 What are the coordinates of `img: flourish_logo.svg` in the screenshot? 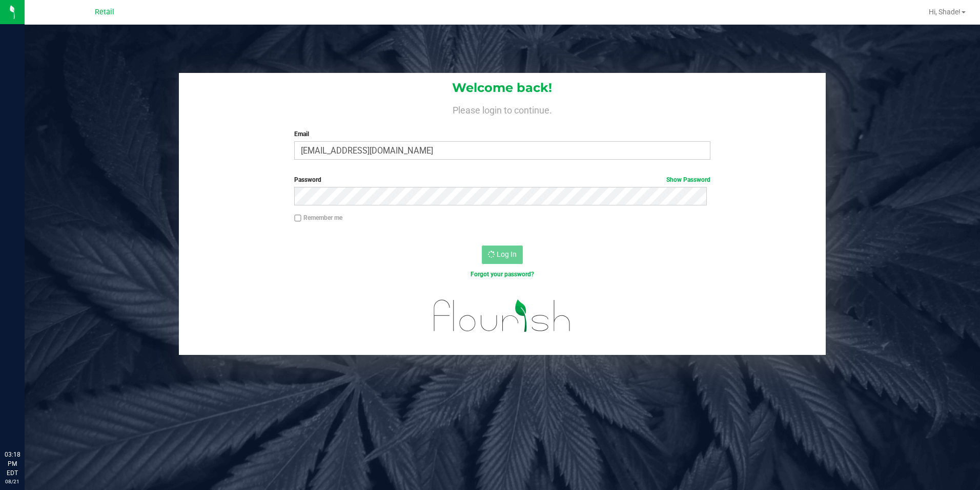 It's located at (502, 315).